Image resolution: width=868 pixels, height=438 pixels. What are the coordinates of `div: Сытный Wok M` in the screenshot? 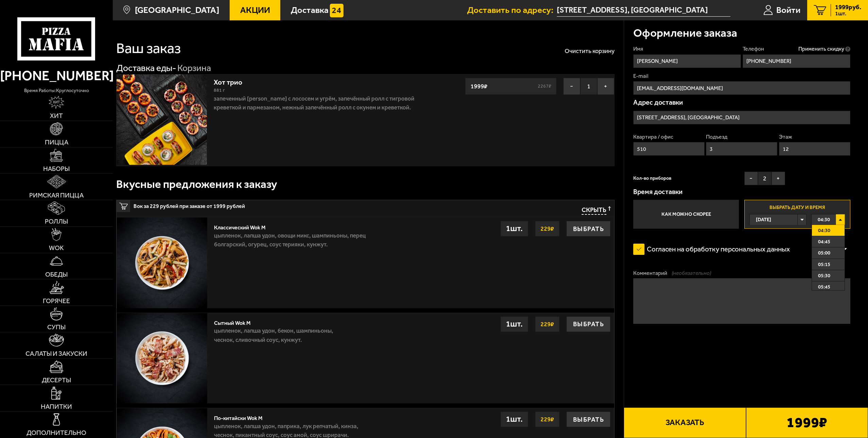 It's located at (282, 321).